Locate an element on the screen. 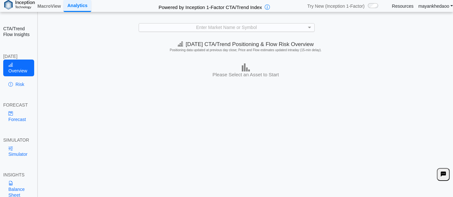 The width and height of the screenshot is (453, 197). div: Enter Market Name or Symbol is located at coordinates (227, 27).